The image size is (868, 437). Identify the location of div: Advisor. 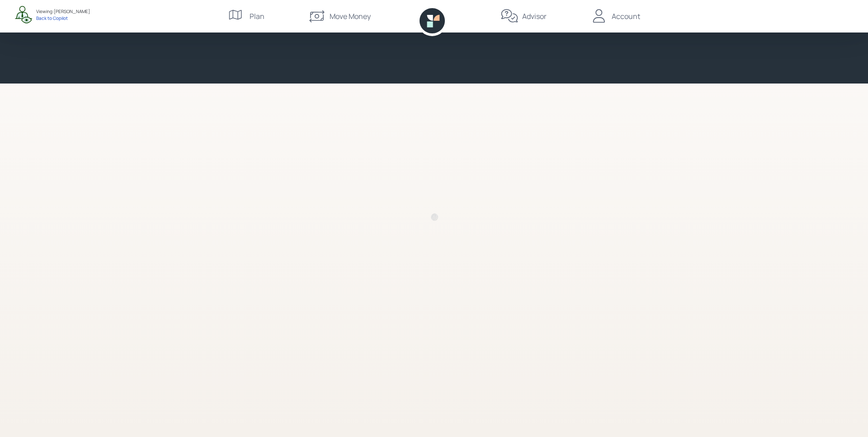
(534, 16).